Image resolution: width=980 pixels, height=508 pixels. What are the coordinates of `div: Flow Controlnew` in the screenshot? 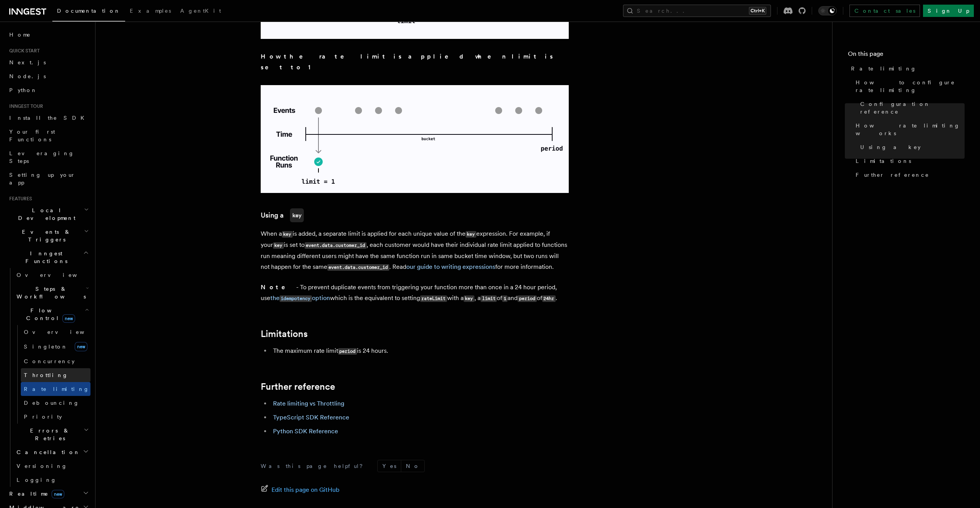 It's located at (52, 374).